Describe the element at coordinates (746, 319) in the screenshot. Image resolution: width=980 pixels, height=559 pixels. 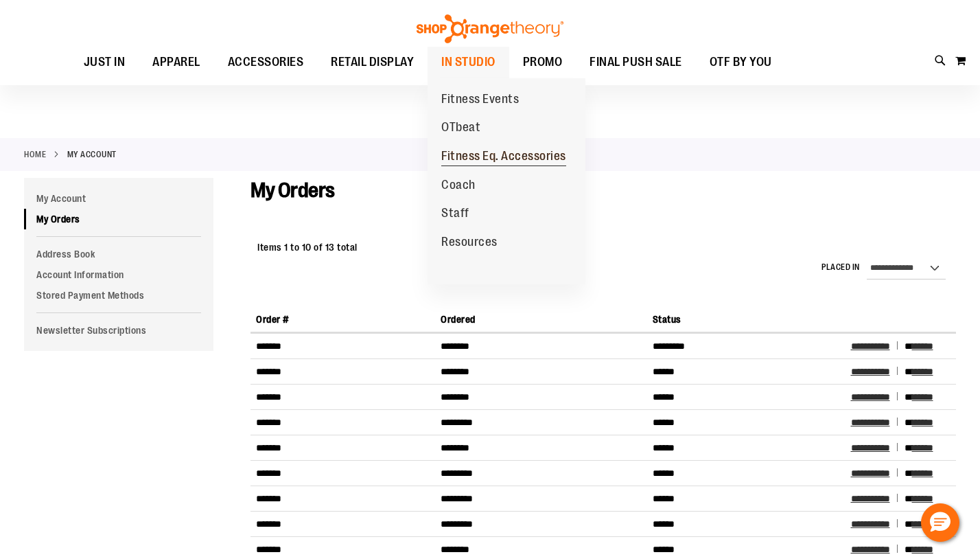
I see `th: Status` at that location.